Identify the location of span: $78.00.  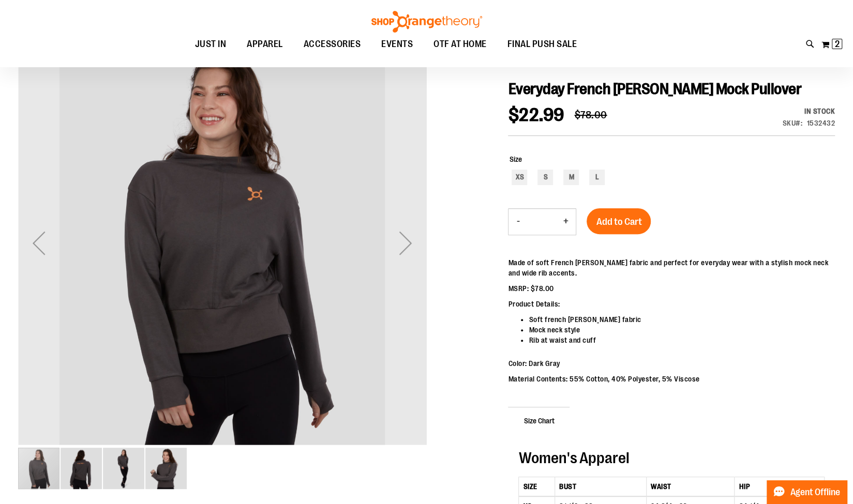
(590, 115).